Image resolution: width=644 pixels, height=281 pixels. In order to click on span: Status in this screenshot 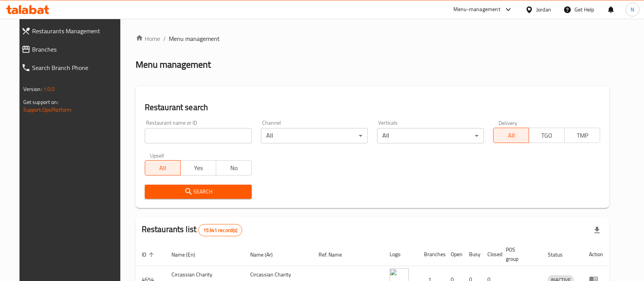, I will do `click(560, 255)`.